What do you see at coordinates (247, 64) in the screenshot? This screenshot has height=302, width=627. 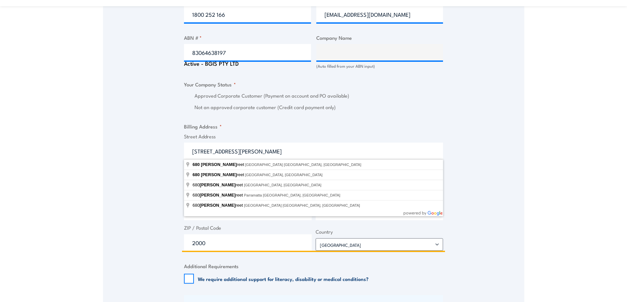 I see `div: Active - BGIS PTY LTD` at bounding box center [247, 64].